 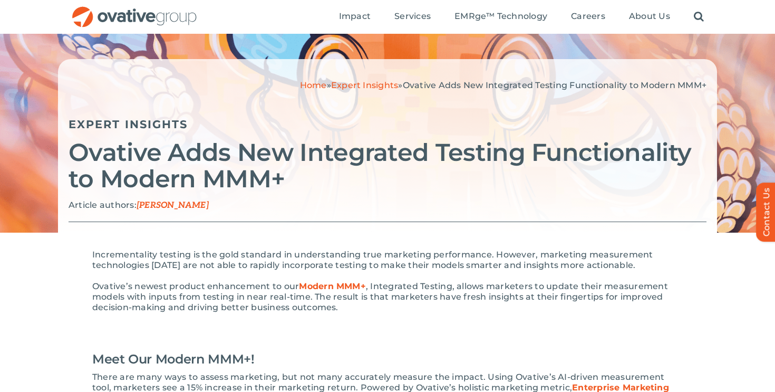 I want to click on span: Ovative Adds New Integrated Testing Functionality to Modern MMM+, so click(x=554, y=85).